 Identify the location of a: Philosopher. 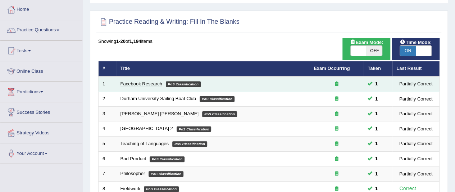
(133, 173).